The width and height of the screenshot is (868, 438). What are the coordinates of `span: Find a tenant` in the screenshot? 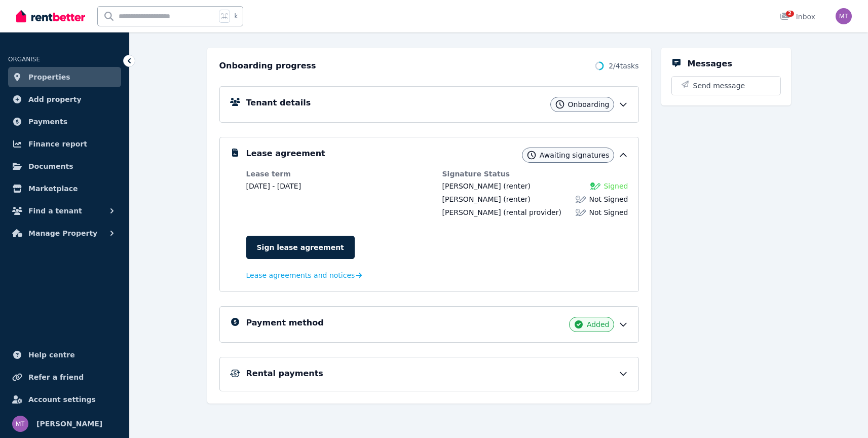 It's located at (55, 211).